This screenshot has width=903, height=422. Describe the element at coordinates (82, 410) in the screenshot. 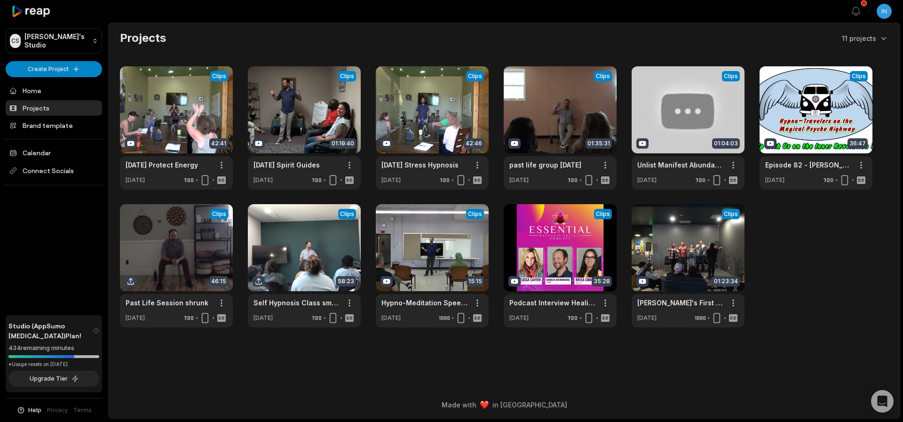

I see `a: Terms` at that location.